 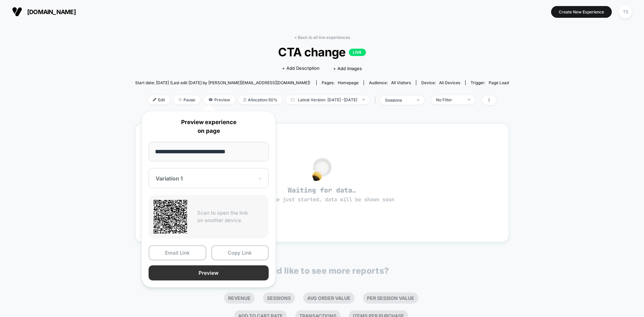 What do you see at coordinates (322, 37) in the screenshot?
I see `a: < Back to all live experiences` at bounding box center [322, 37].